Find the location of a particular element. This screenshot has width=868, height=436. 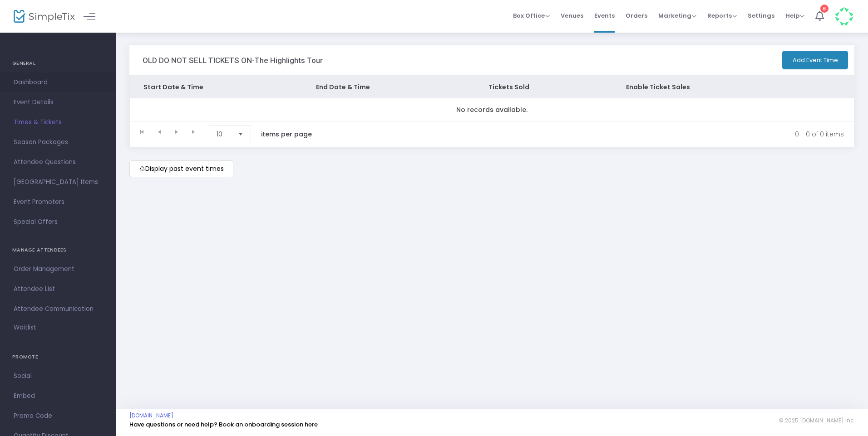

span: Special Offers is located at coordinates (58, 222).